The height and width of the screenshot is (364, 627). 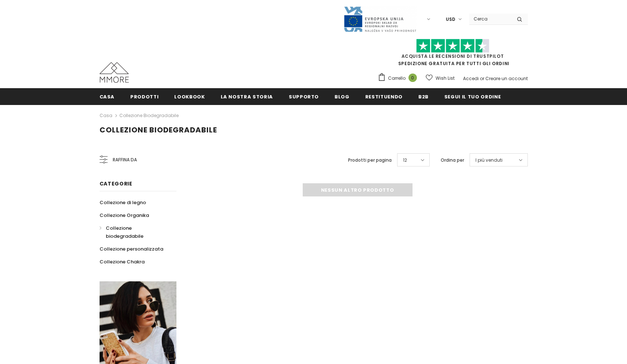 What do you see at coordinates (404, 160) in the screenshot?
I see `span: 12` at bounding box center [404, 160].